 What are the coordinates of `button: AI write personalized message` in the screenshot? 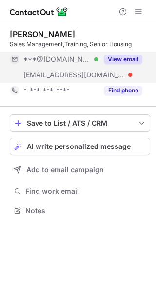 It's located at (80, 146).